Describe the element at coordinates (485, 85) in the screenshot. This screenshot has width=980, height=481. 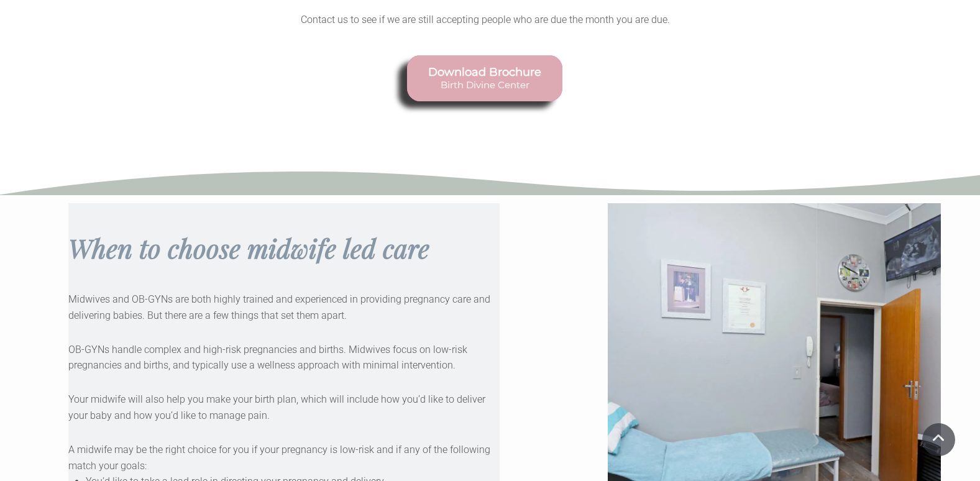
I see `span: Birth Divine Center` at that location.